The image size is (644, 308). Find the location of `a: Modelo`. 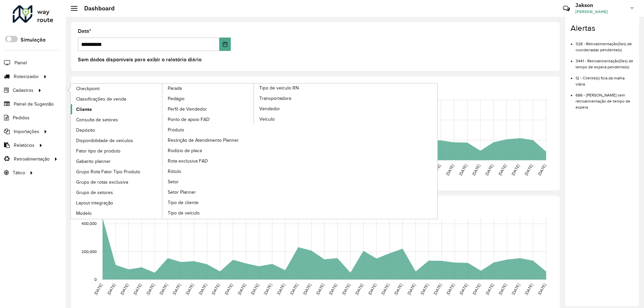

a: Modelo is located at coordinates (117, 213).